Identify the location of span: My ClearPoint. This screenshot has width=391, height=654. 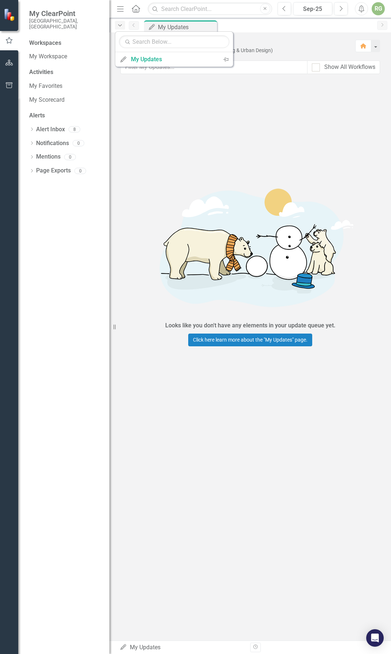
(66, 13).